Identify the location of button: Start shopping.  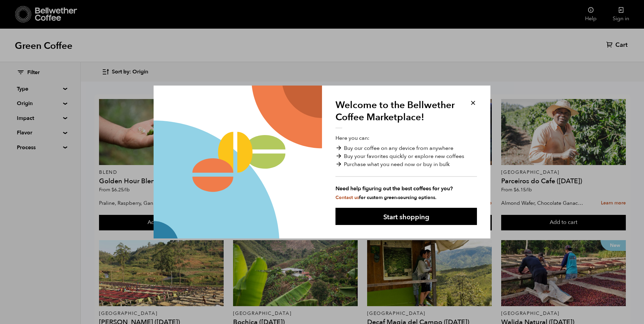
(406, 216).